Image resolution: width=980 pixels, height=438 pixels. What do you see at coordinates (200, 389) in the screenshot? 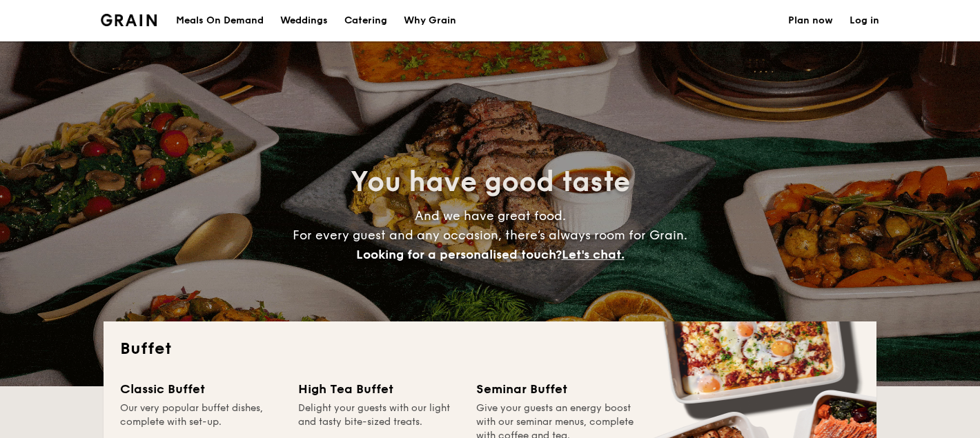
I see `div: Classic Buffet` at bounding box center [200, 389].